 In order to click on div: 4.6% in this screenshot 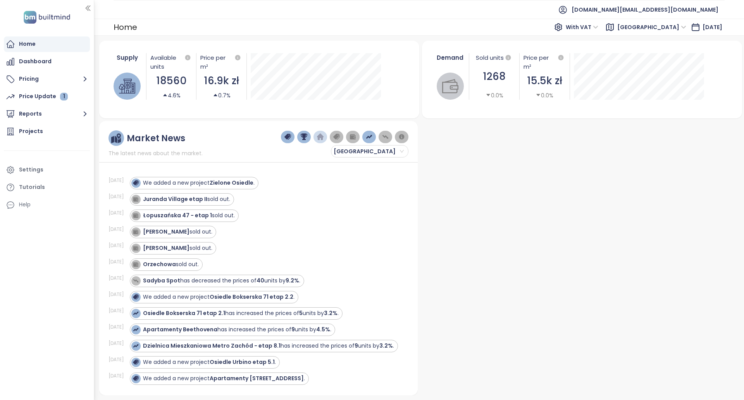, I will do `click(171, 95)`.